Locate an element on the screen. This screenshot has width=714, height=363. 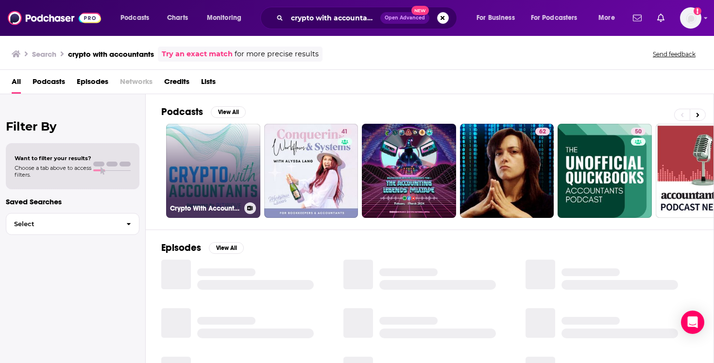
a: Charts is located at coordinates (177, 18).